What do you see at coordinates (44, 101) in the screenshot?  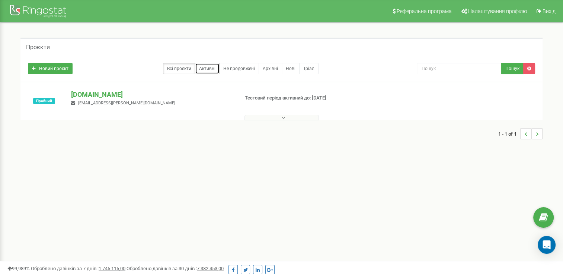 I see `span: Пробний` at bounding box center [44, 101].